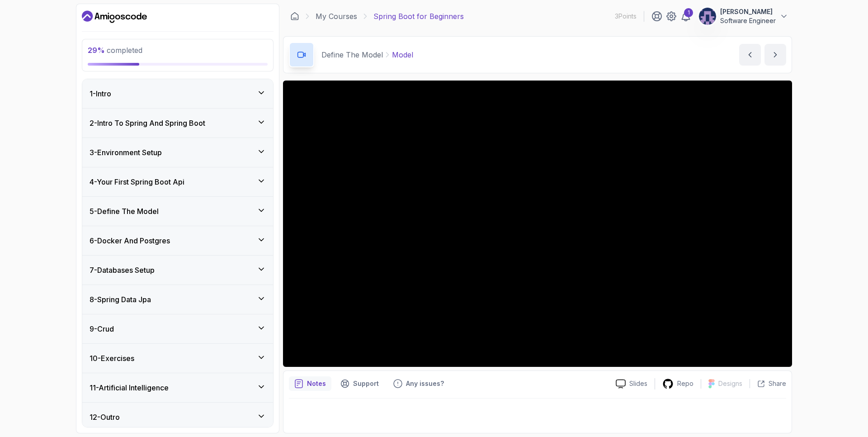  What do you see at coordinates (122, 270) in the screenshot?
I see `h3: 7 - Databases Setup` at bounding box center [122, 270].